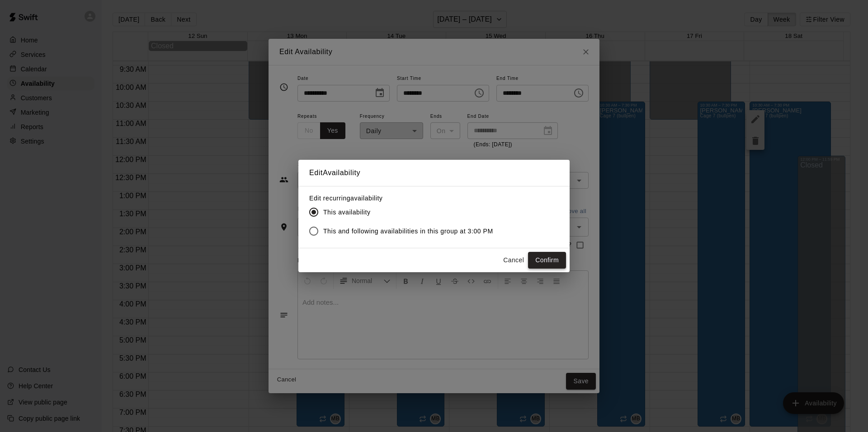 This screenshot has width=868, height=432. Describe the element at coordinates (434, 173) in the screenshot. I see `h2: Edit Availability` at that location.